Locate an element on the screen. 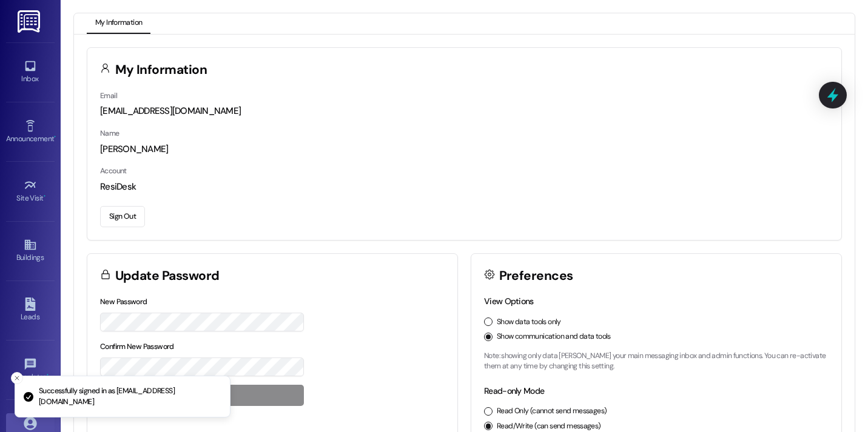 Image resolution: width=868 pixels, height=432 pixels. a: Buildings is located at coordinates (30, 251).